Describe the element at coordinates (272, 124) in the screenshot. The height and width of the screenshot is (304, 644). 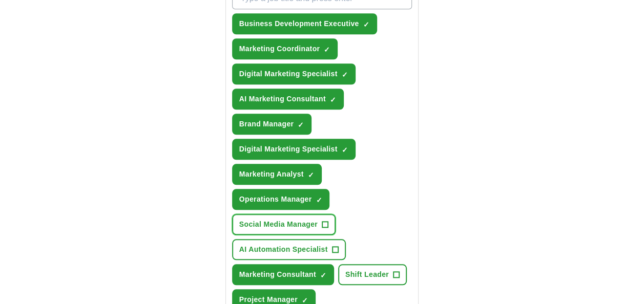
I see `button: Brand Manager✓` at that location.